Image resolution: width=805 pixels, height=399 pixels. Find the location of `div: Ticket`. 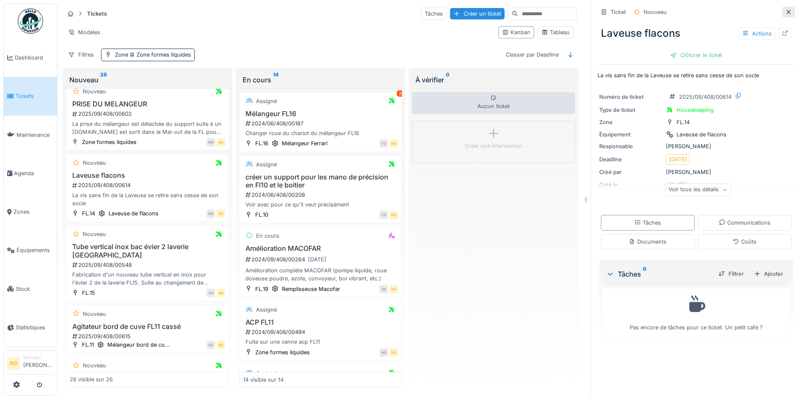

div: Ticket is located at coordinates (618, 12).